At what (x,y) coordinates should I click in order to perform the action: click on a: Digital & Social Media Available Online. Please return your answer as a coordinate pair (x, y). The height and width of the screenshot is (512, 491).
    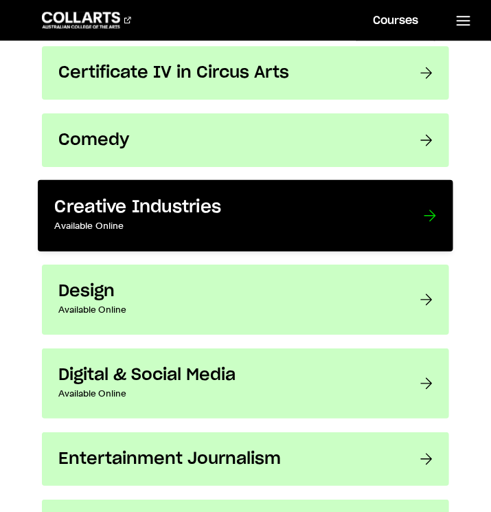
    Looking at the image, I should click on (245, 384).